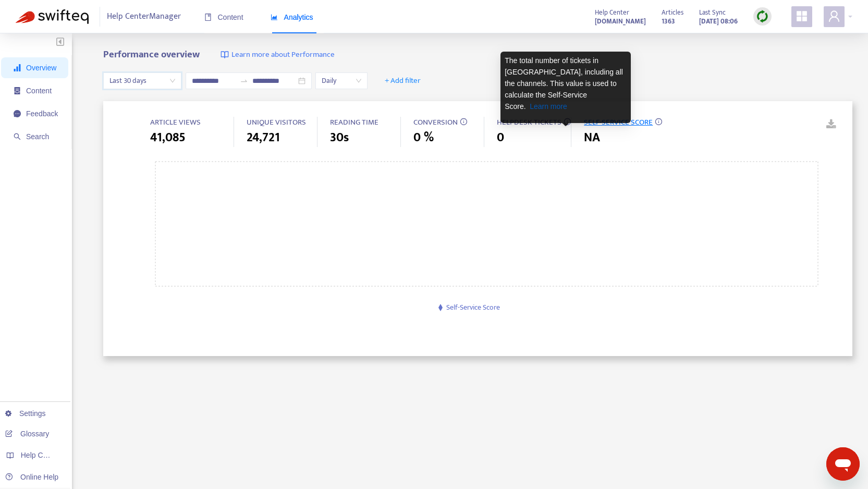 The height and width of the screenshot is (489, 868). I want to click on span: search, so click(17, 137).